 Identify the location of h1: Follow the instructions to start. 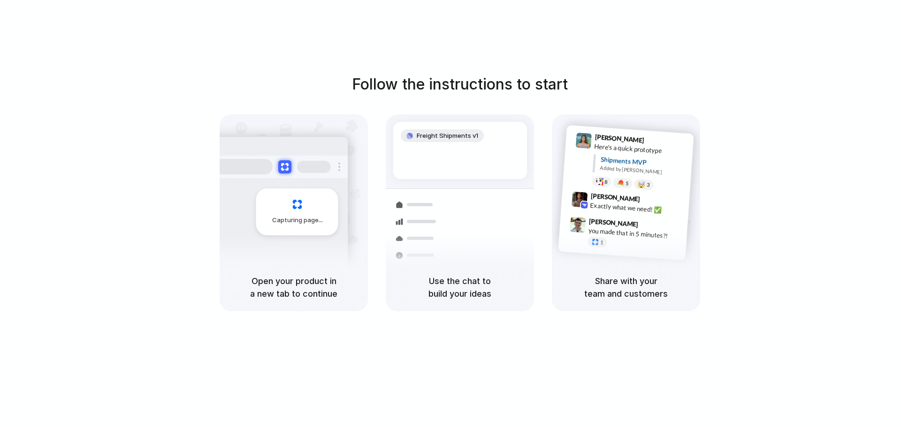
(460, 84).